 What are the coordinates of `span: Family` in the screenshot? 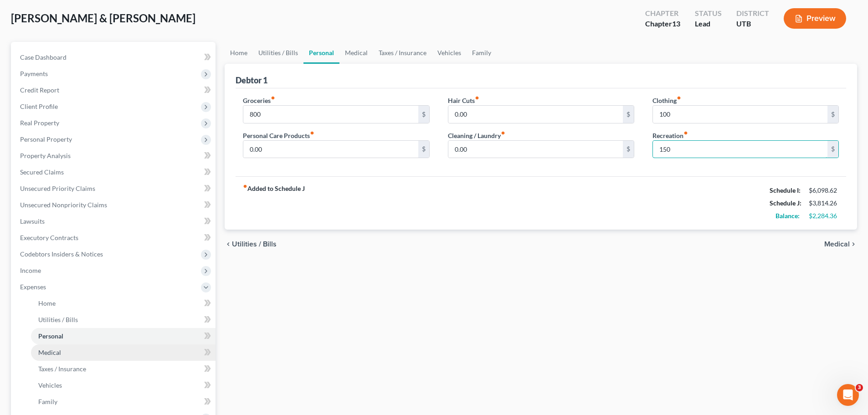 It's located at (48, 401).